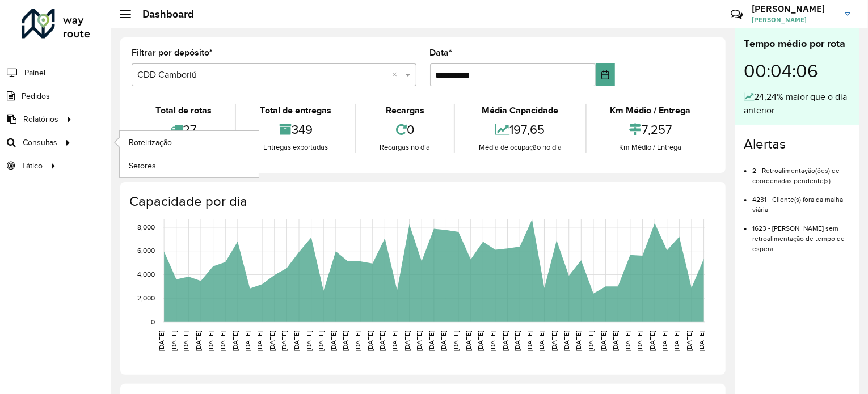 The image size is (868, 394). What do you see at coordinates (146, 298) in the screenshot?
I see `text: 2,000` at bounding box center [146, 298].